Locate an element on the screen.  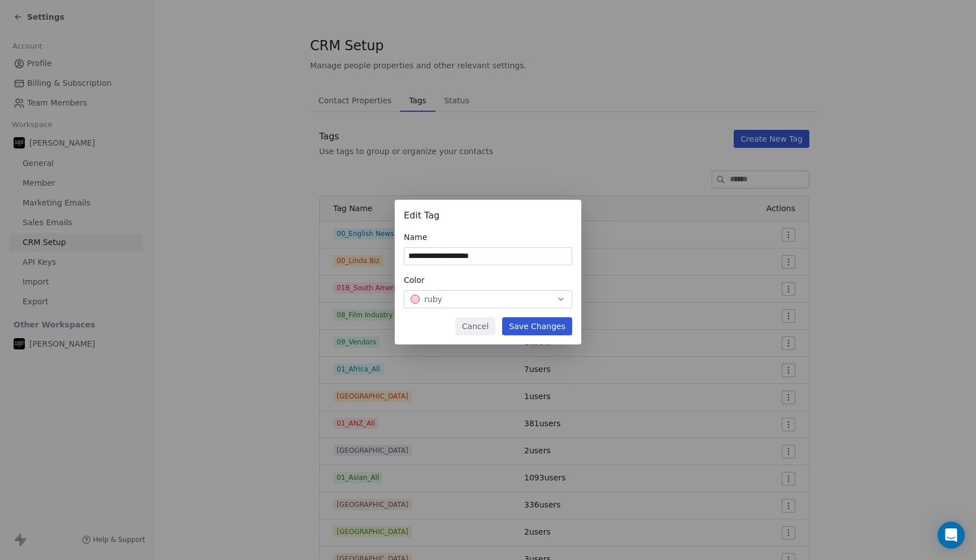
span: ruby is located at coordinates (433, 299).